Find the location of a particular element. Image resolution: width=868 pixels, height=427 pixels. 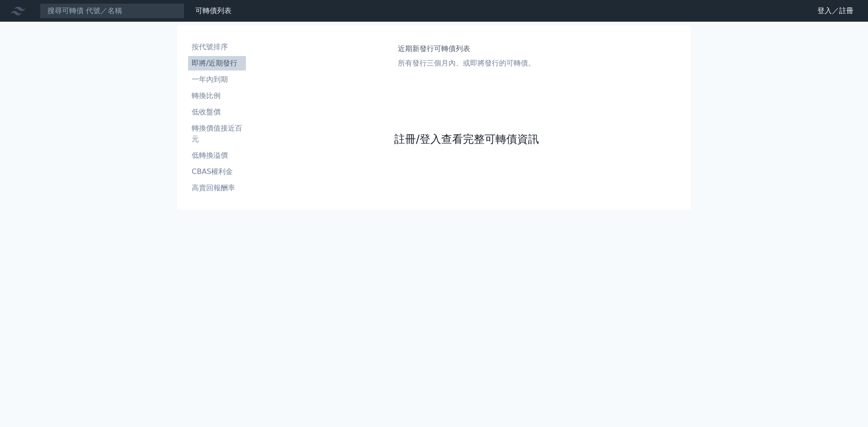

a: 註冊/登入查看完整可轉債資訊 is located at coordinates (466, 139).